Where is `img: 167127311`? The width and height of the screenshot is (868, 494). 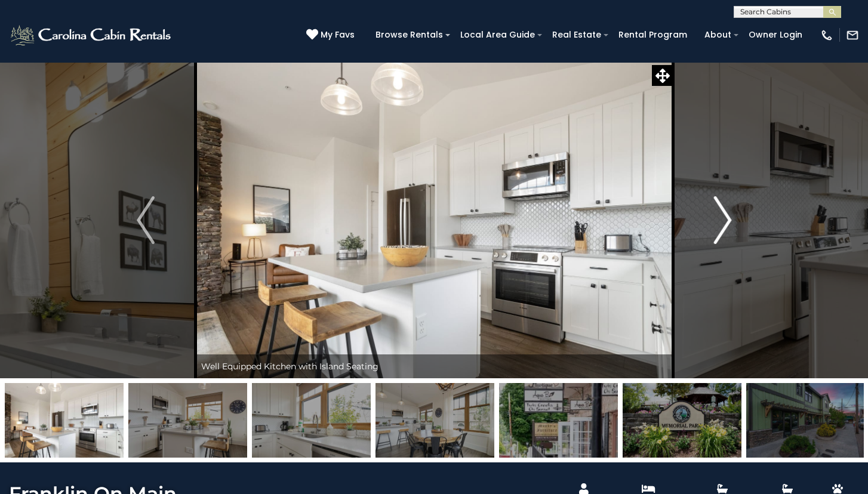
img: 167127311 is located at coordinates (188, 421).